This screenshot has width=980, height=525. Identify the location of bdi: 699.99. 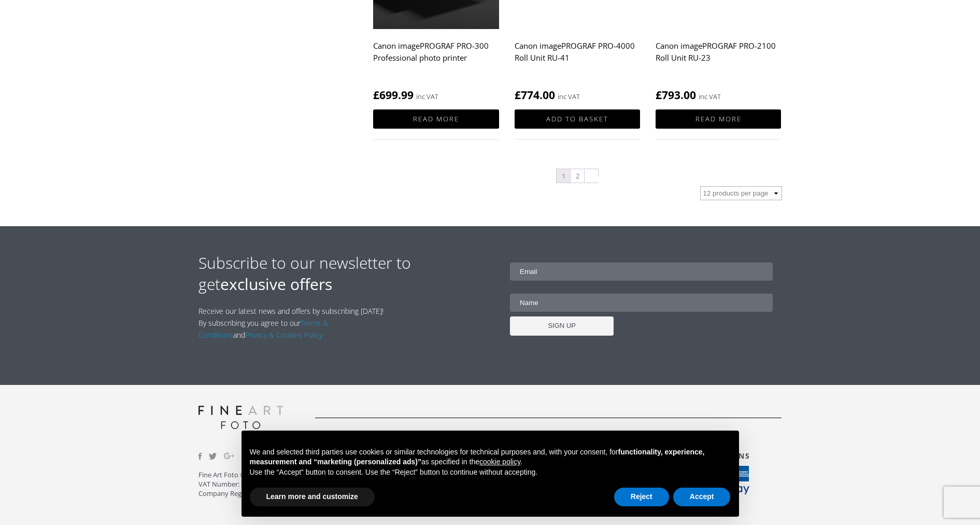
(394, 95).